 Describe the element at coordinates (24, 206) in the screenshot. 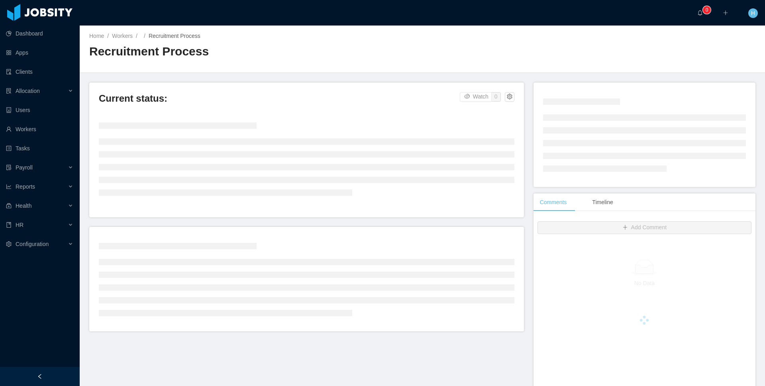

I see `span: Health` at that location.